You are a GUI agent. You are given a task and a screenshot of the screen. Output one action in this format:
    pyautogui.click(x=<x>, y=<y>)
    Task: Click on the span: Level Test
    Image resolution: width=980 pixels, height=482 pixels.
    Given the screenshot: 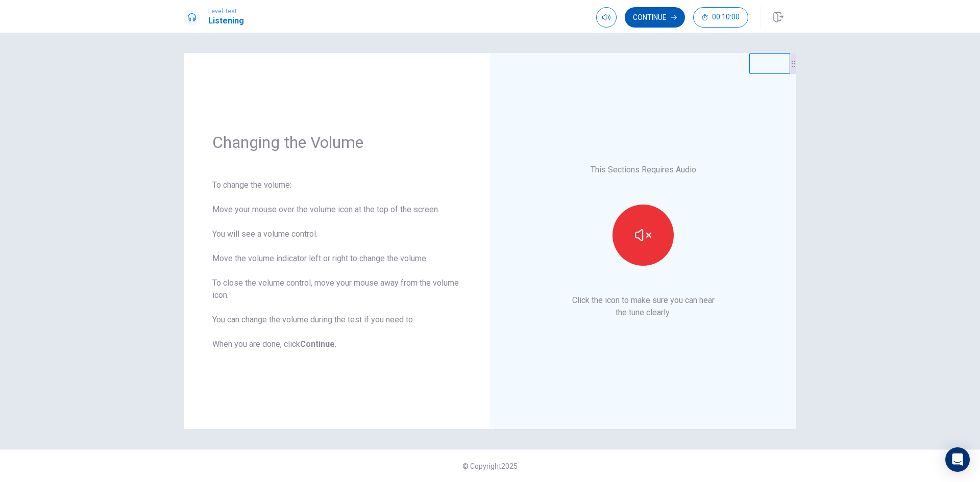 What is the action you would take?
    pyautogui.click(x=226, y=11)
    